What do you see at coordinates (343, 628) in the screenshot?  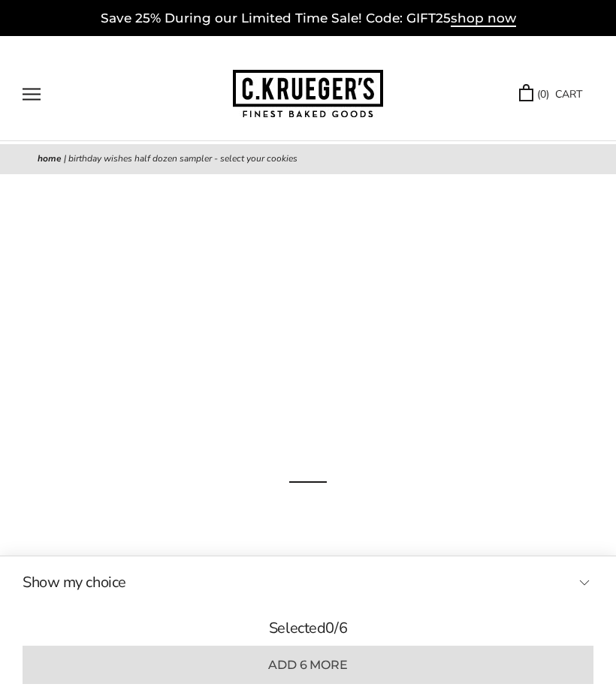 I see `span: 6` at bounding box center [343, 628].